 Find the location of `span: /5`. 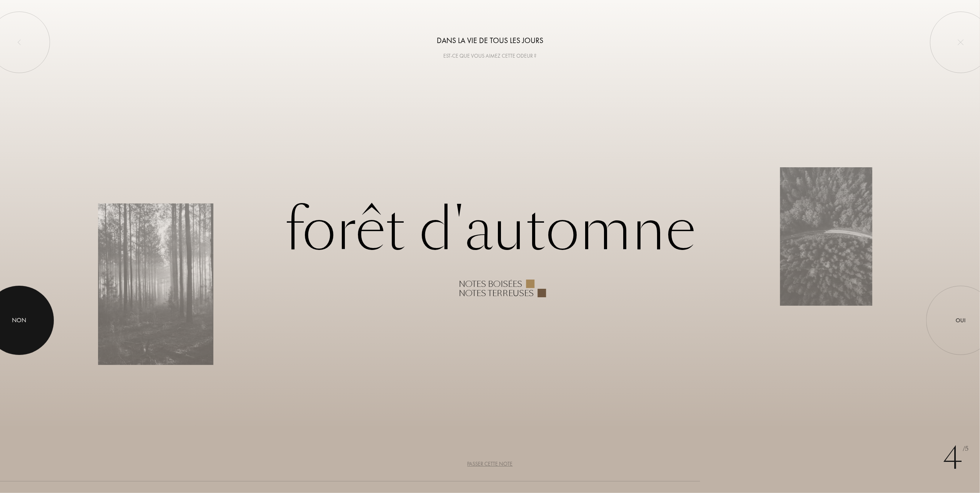

span: /5 is located at coordinates (966, 449).